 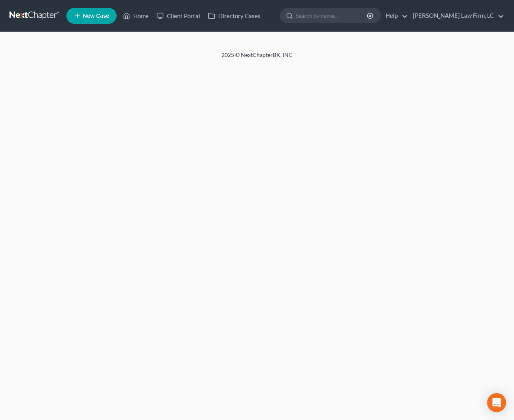 I want to click on input: Search by name..., so click(x=332, y=16).